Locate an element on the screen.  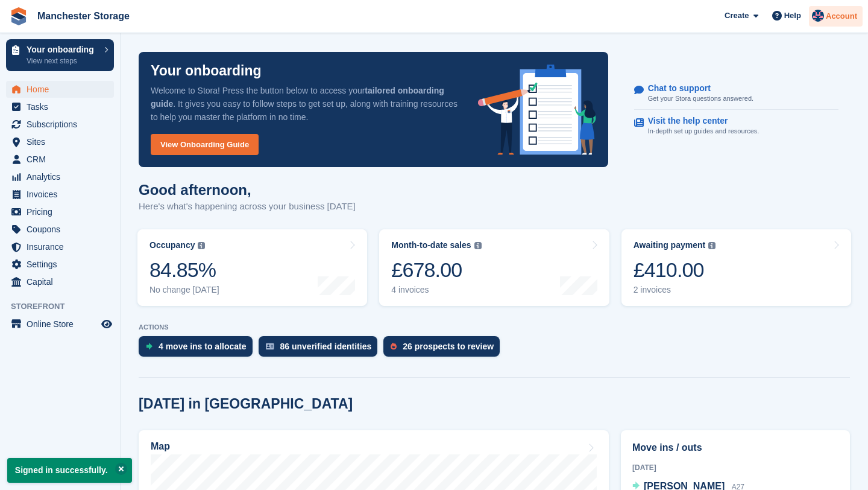
img: prospect-51fa495bee0391a8d652442698ab0144808aea92771e9ea1ae160a38d050c398.svg is located at coordinates (394, 346).